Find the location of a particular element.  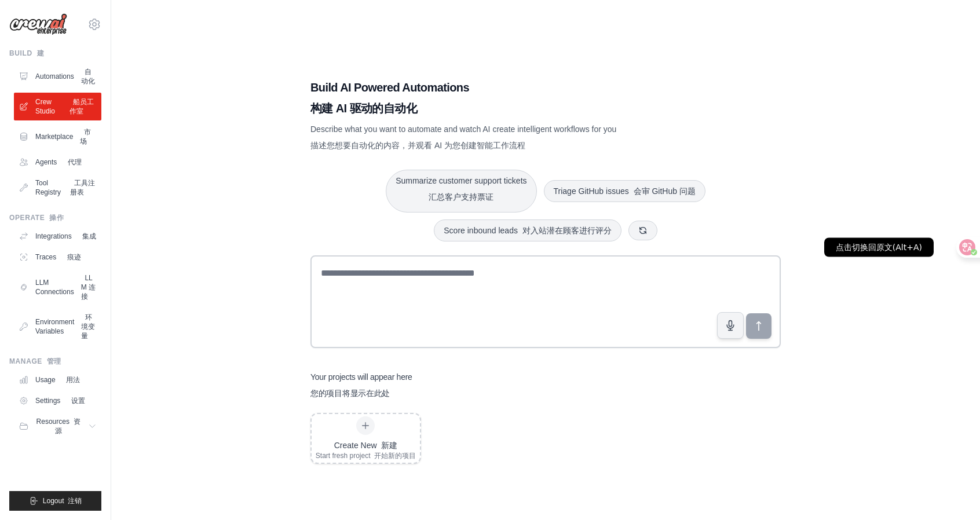

div: Manage is located at coordinates (55, 361).